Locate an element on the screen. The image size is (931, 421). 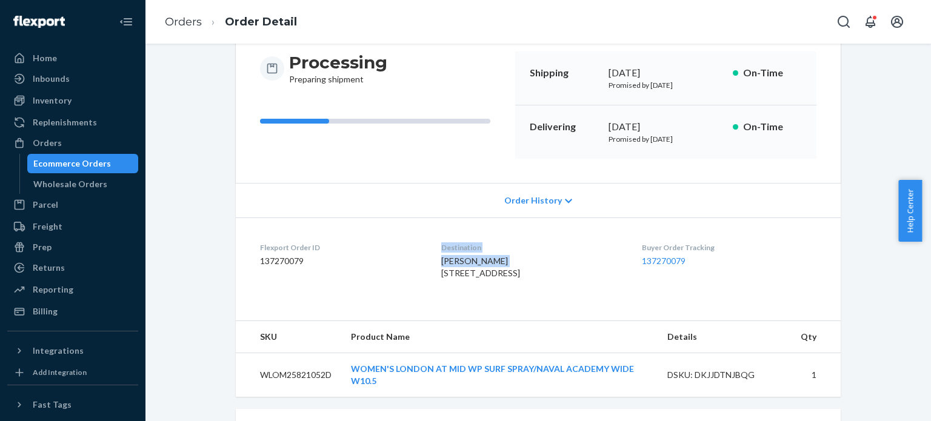
a: Replenishments is located at coordinates (73, 122).